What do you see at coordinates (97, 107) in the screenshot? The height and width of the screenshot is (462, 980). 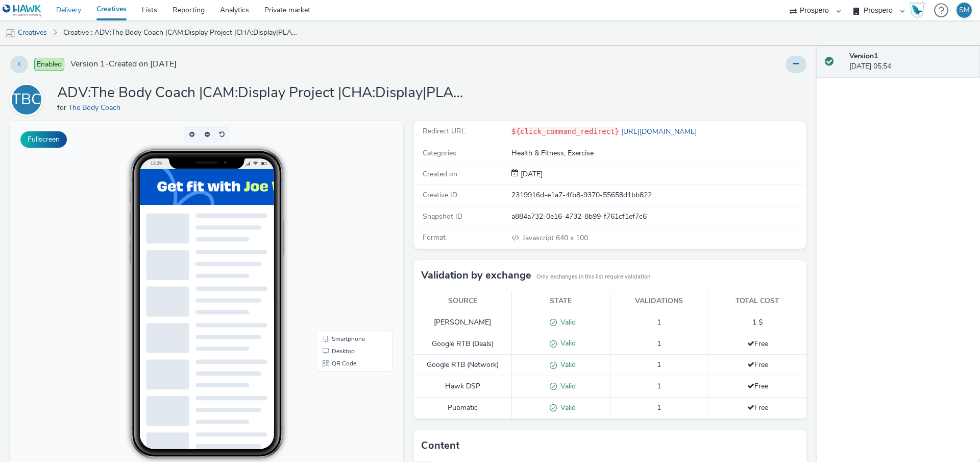 I see `a: The Body Coach` at bounding box center [97, 107].